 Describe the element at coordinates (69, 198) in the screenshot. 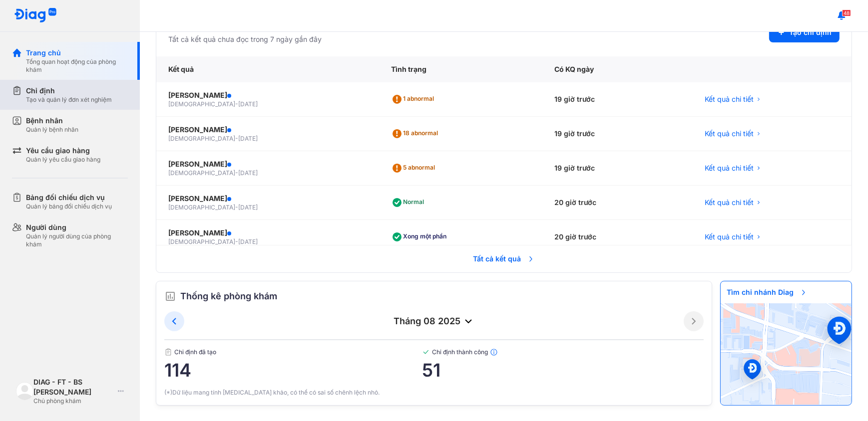

I see `div: Bảng đối chiếu dịch vụ` at that location.